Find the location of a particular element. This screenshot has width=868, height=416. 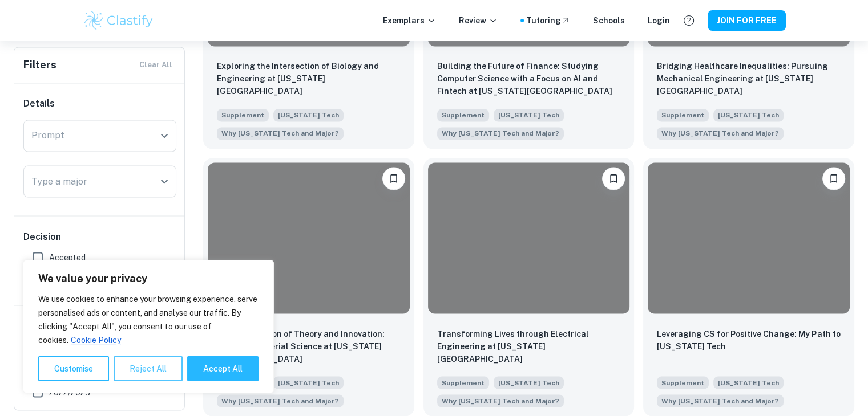

a: Tutoring is located at coordinates (548, 21).